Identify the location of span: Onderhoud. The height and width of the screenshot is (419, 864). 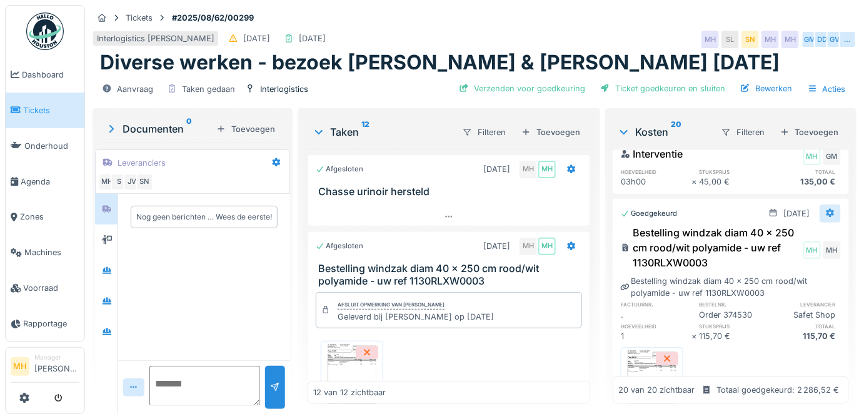
(52, 146).